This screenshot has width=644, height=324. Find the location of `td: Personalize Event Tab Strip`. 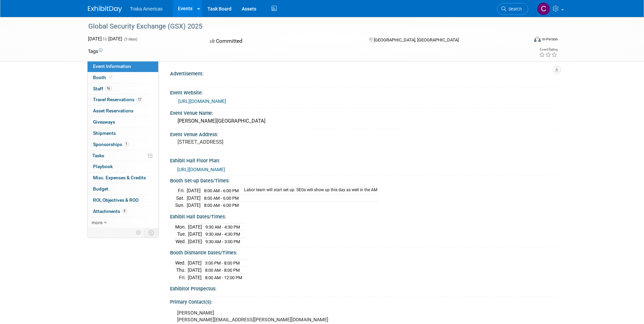

td: Personalize Event Tab Strip is located at coordinates (139, 233).